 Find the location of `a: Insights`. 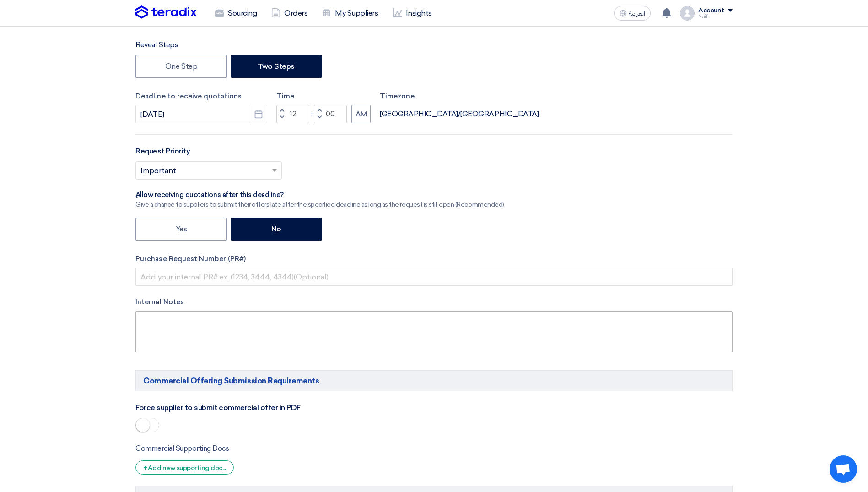

a: Insights is located at coordinates (413, 14).